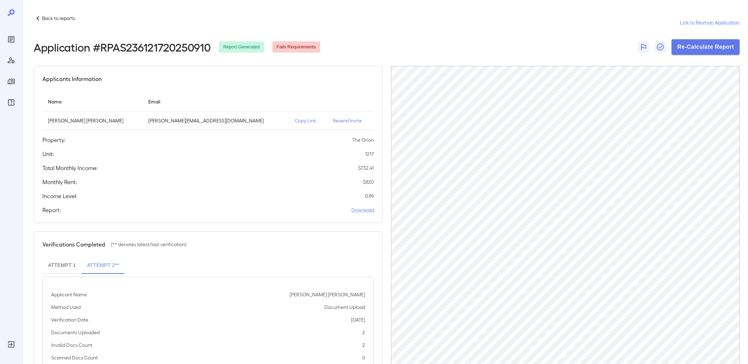 The height and width of the screenshot is (364, 748). Describe the element at coordinates (350, 121) in the screenshot. I see `p: Resend Invite` at that location.